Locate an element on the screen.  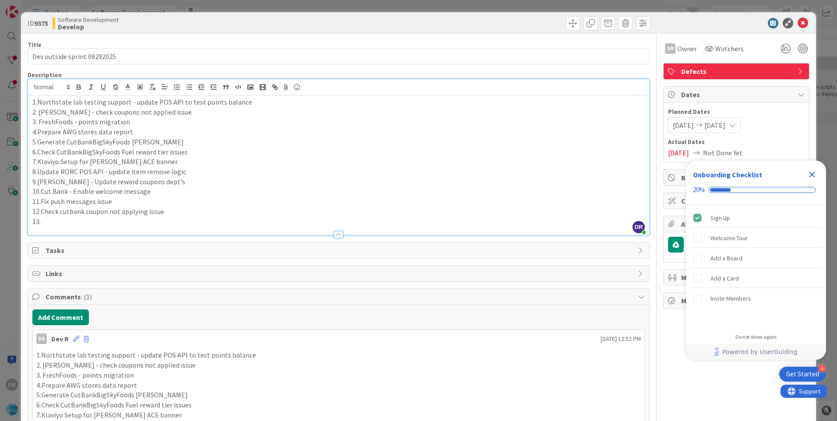
div: Add a Card is located at coordinates (725, 279).